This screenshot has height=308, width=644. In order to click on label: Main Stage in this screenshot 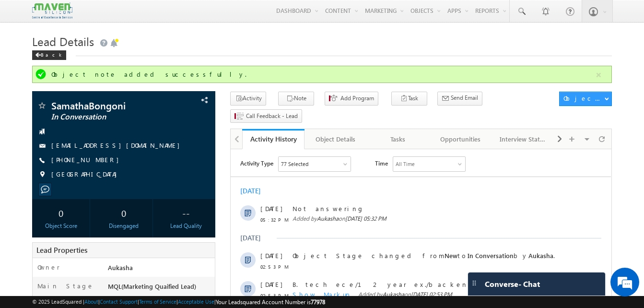, I will do `click(66, 286)`.